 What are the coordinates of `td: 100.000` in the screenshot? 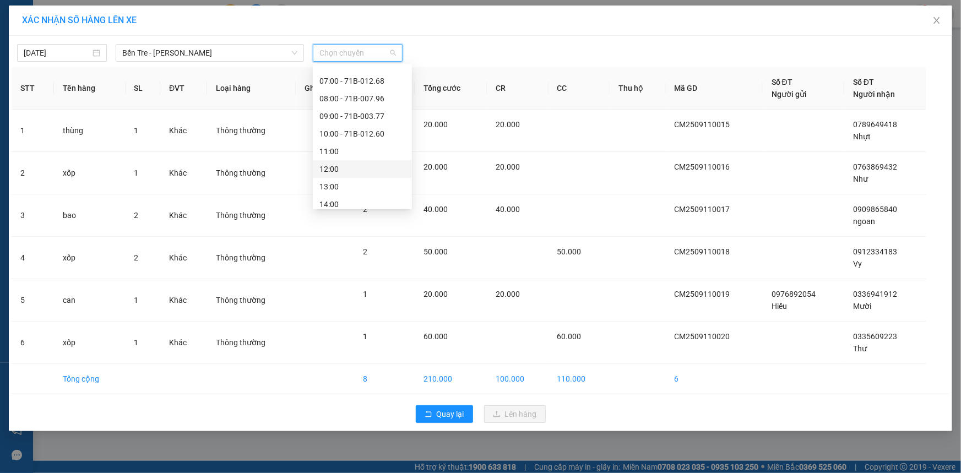 It's located at (517, 379).